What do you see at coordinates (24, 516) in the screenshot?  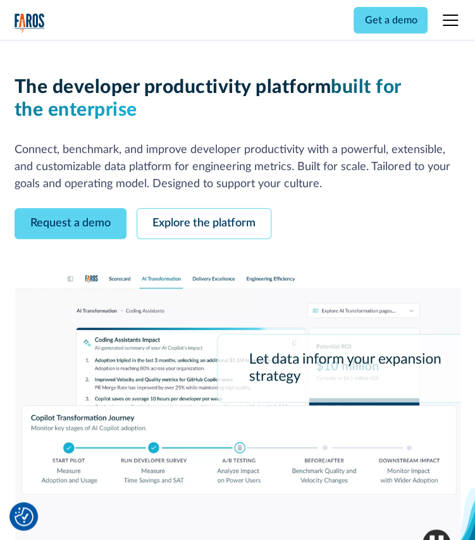 I see `img: Revisit consent button` at bounding box center [24, 516].